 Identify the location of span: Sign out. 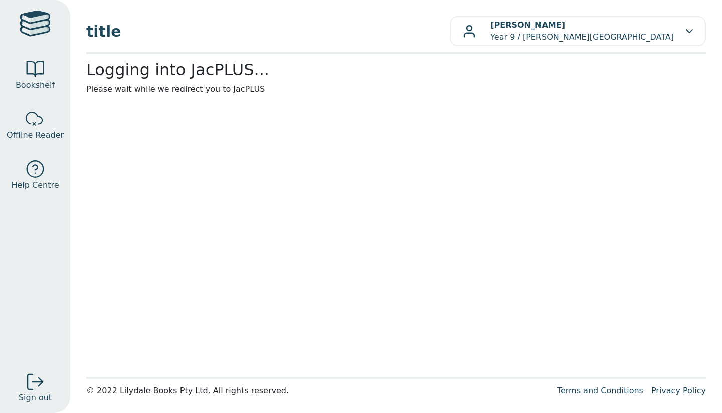
(35, 398).